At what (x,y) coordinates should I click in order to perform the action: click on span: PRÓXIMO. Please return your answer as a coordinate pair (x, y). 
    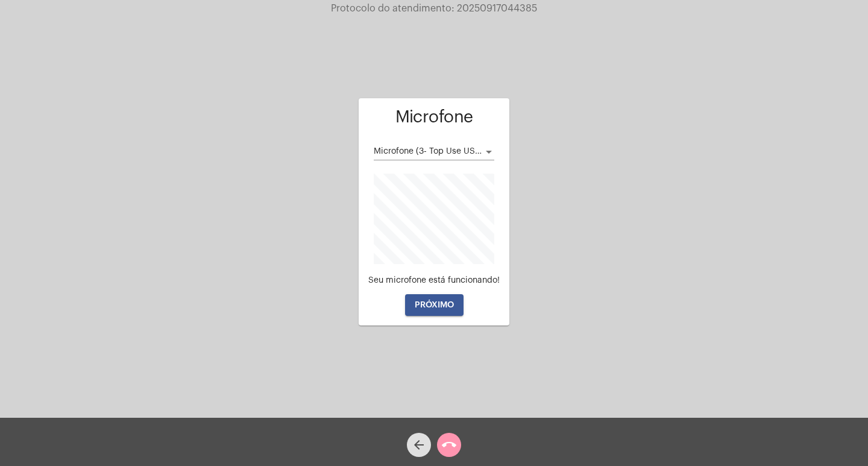
    Looking at the image, I should click on (434, 305).